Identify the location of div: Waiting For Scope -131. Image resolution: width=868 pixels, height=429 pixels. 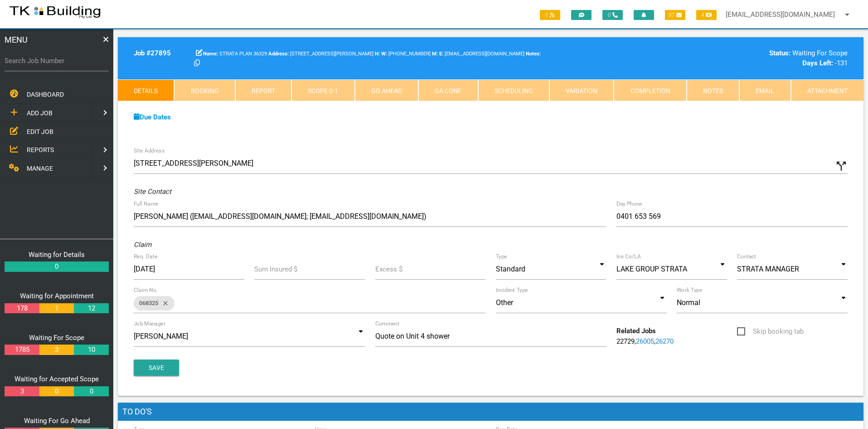
(762, 58).